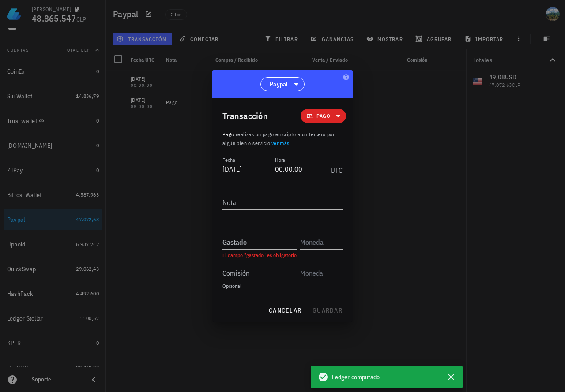 This screenshot has width=565, height=392. What do you see at coordinates (282, 256) in the screenshot?
I see `div: El campo "gastado" es obligatorio` at bounding box center [282, 256].